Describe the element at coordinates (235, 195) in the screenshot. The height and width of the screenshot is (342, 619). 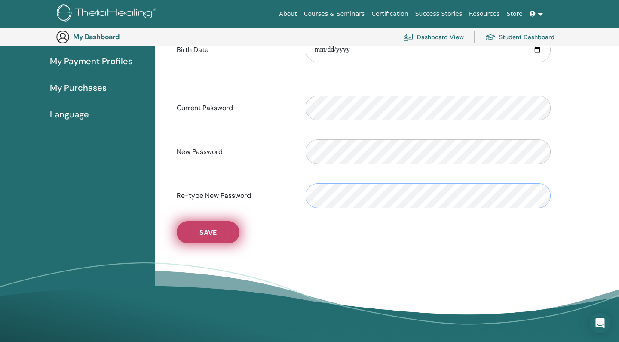
I see `label: Re-type New Password` at that location.